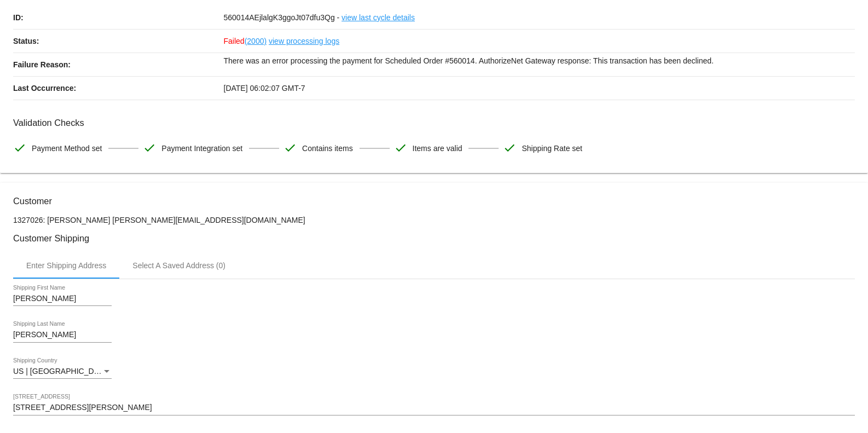 This screenshot has width=868, height=433. Describe the element at coordinates (246, 41) in the screenshot. I see `span: Failed` at that location.